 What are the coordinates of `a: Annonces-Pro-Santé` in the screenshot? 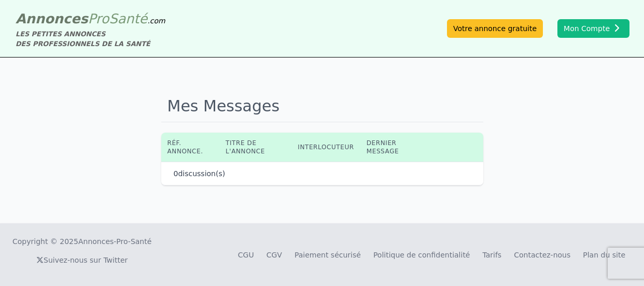 It's located at (114, 241).